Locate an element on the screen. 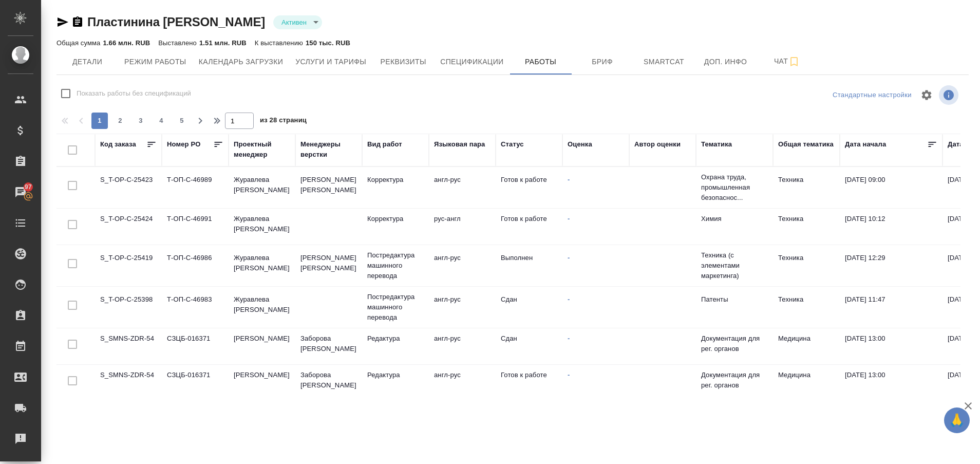  span: Услуги и тарифы is located at coordinates (331, 62).